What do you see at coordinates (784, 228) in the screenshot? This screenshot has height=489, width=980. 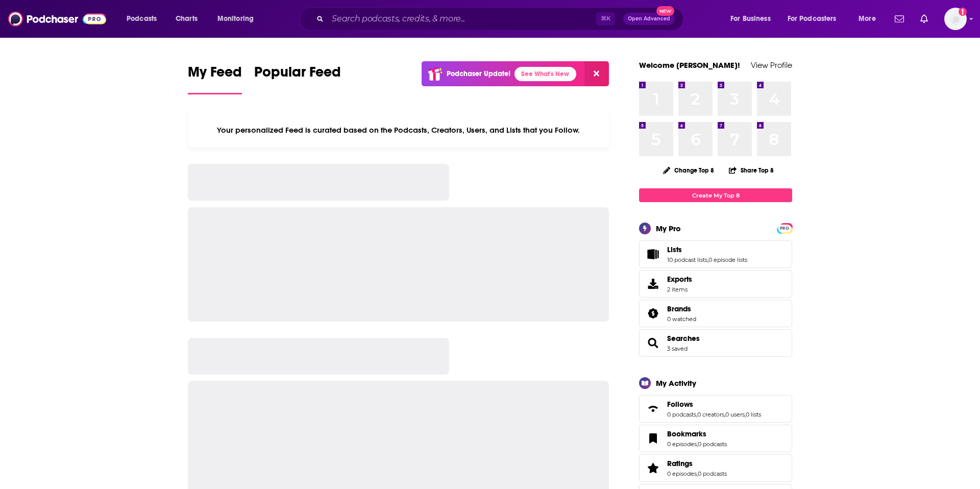 I see `a: PRO` at bounding box center [784, 228].